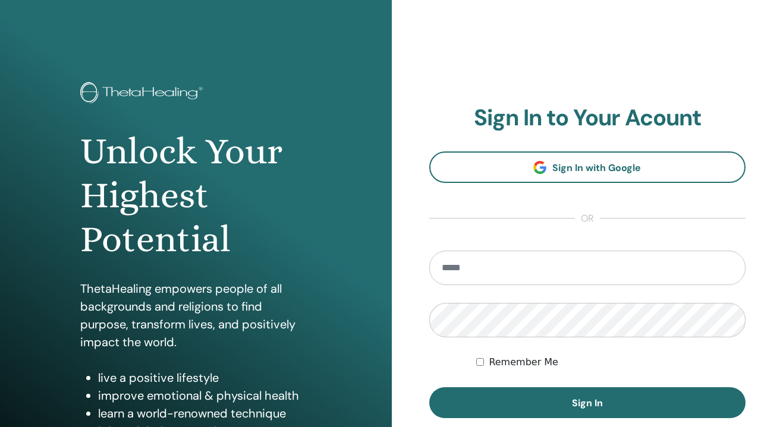 The image size is (783, 427). Describe the element at coordinates (196, 316) in the screenshot. I see `p: ThetaHealing empowers people of all backgrounds and religions to find purpose, transform lives, a...` at that location.